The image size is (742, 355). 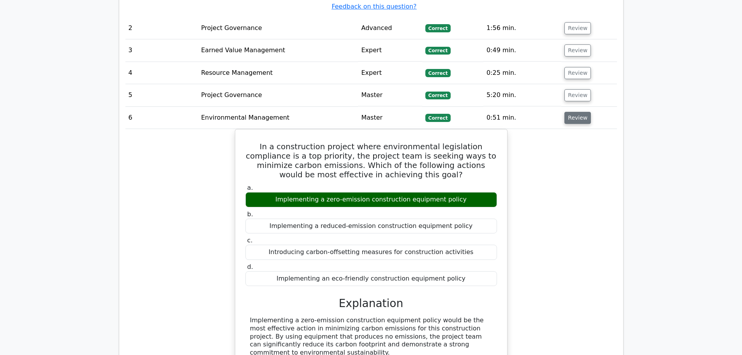 I want to click on span: b., so click(x=250, y=214).